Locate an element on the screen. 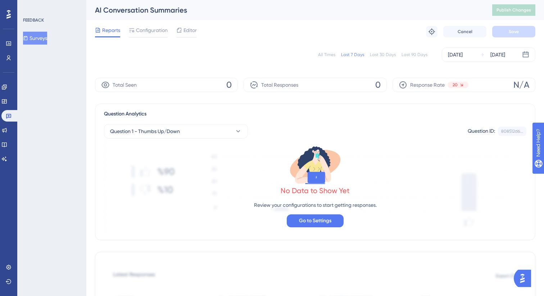 The height and width of the screenshot is (296, 544). div: All Times is located at coordinates (327, 55).